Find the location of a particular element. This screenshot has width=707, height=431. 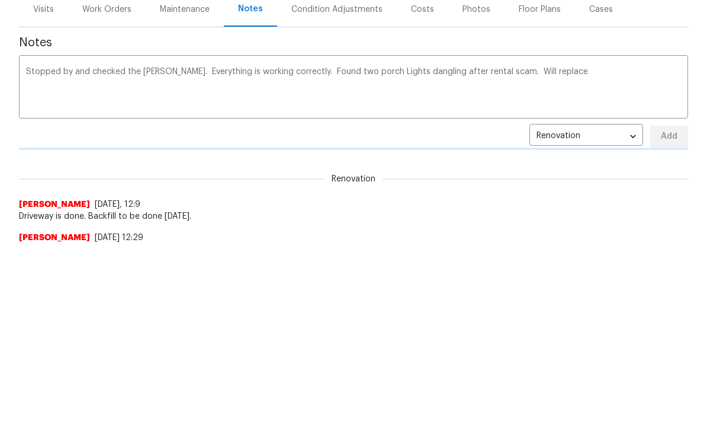

div: Notes is located at coordinates (251, 9).